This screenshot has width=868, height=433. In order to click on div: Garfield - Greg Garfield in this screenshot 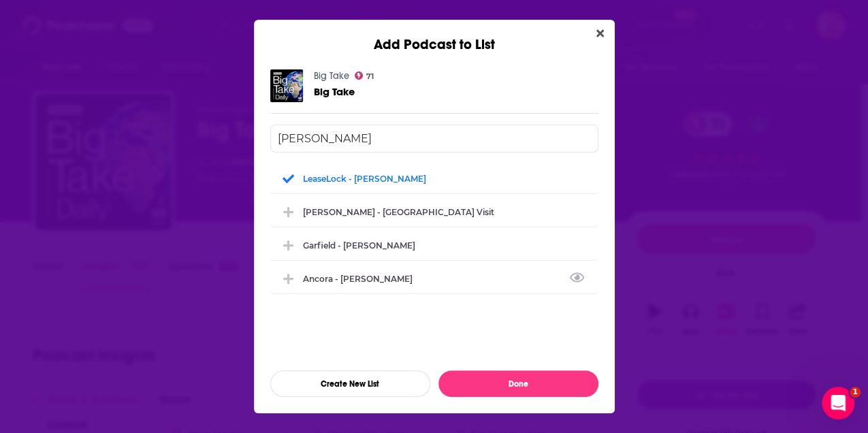, I will do `click(434, 246)`.